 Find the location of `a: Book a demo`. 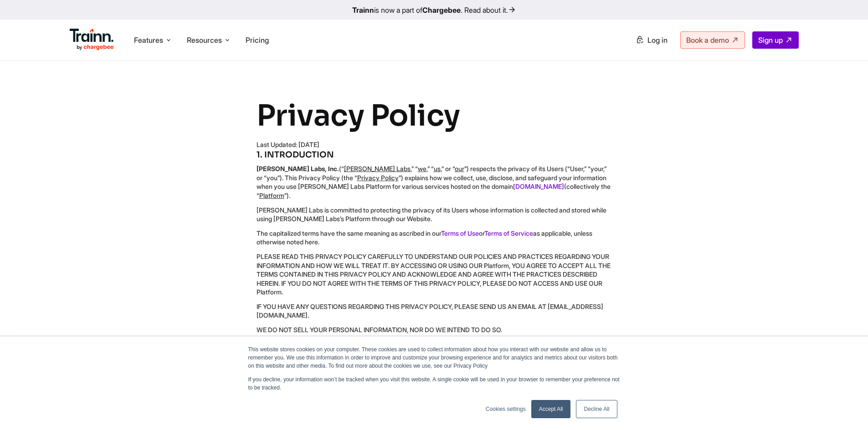

a: Book a demo is located at coordinates (712, 40).